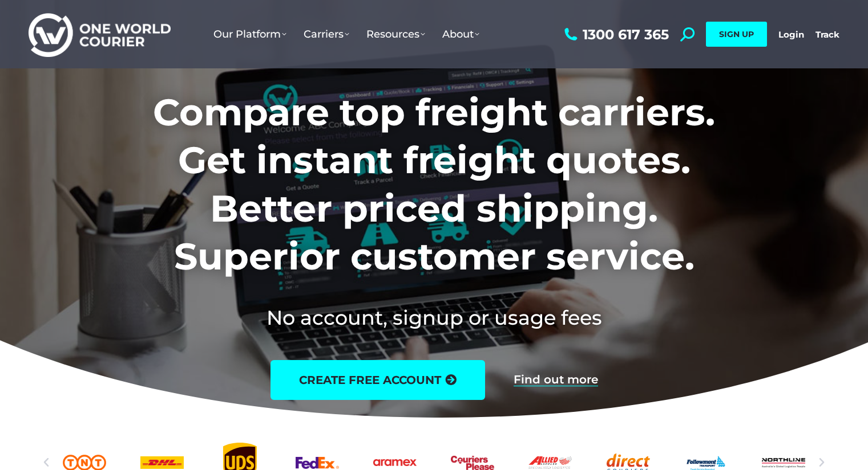 This screenshot has height=470, width=868. What do you see at coordinates (556, 380) in the screenshot?
I see `a: Find out more` at bounding box center [556, 380].